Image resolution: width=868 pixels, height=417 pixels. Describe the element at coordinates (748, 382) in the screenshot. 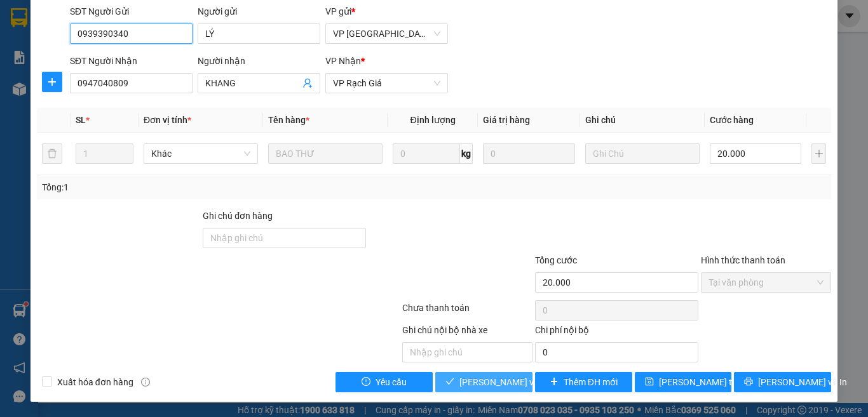

I see `span: printer` at that location.